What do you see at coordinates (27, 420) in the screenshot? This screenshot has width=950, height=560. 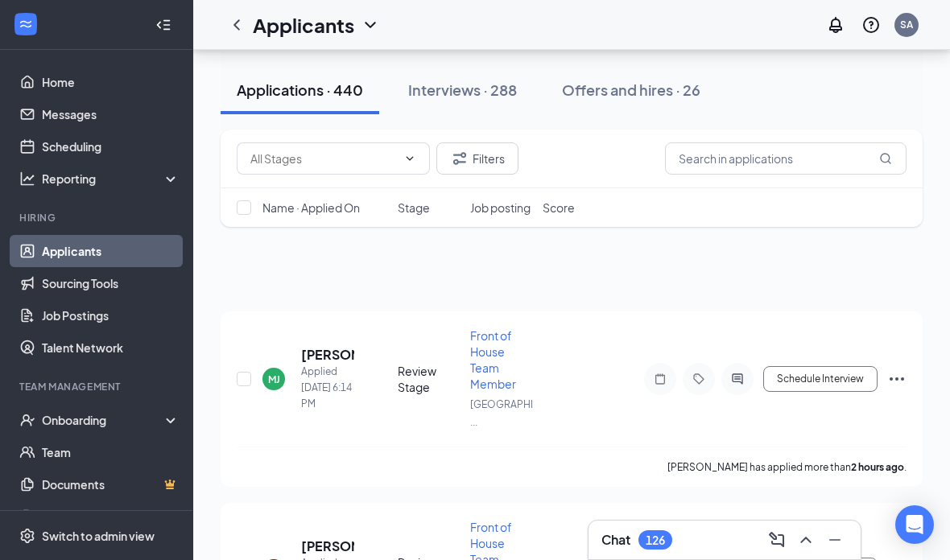 I see `svg: UserCheck` at bounding box center [27, 420].